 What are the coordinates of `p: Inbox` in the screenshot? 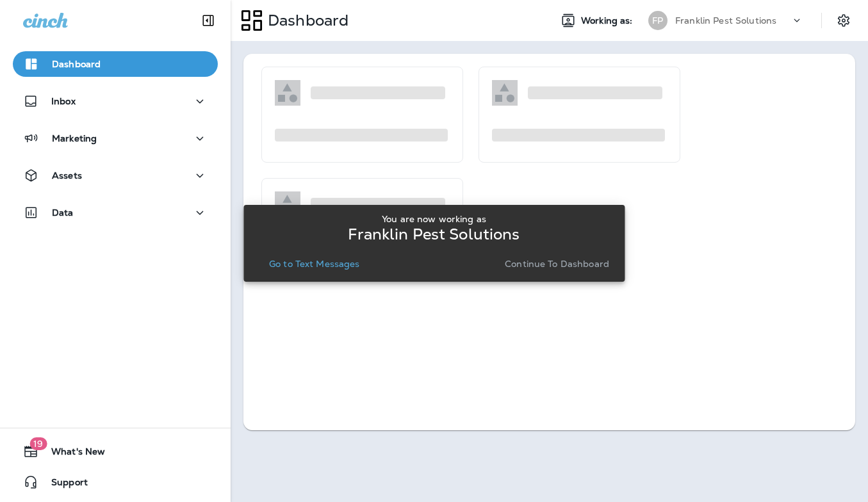 It's located at (63, 101).